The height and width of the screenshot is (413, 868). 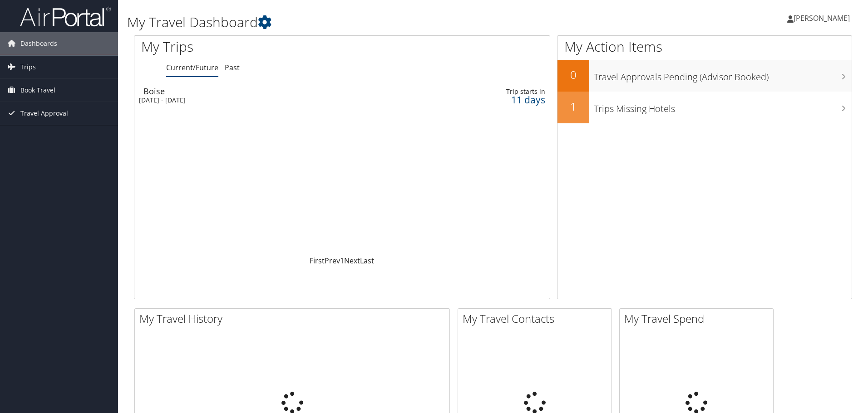 I want to click on h1: My Action Items, so click(x=705, y=47).